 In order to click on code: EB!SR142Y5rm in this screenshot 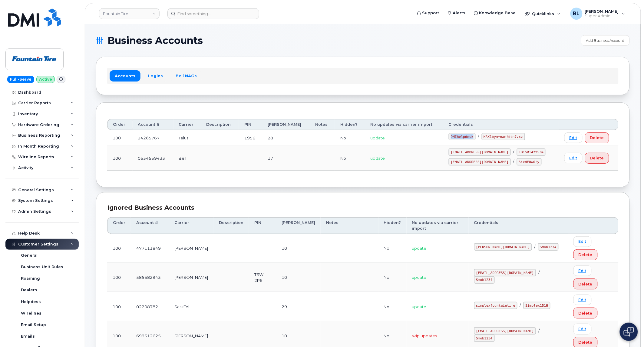, I will do `click(531, 153)`.